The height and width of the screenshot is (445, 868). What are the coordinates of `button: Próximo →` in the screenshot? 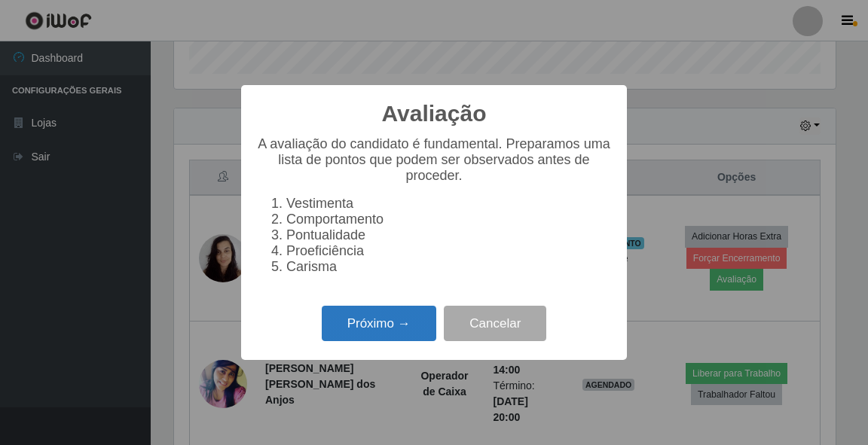 It's located at (379, 323).